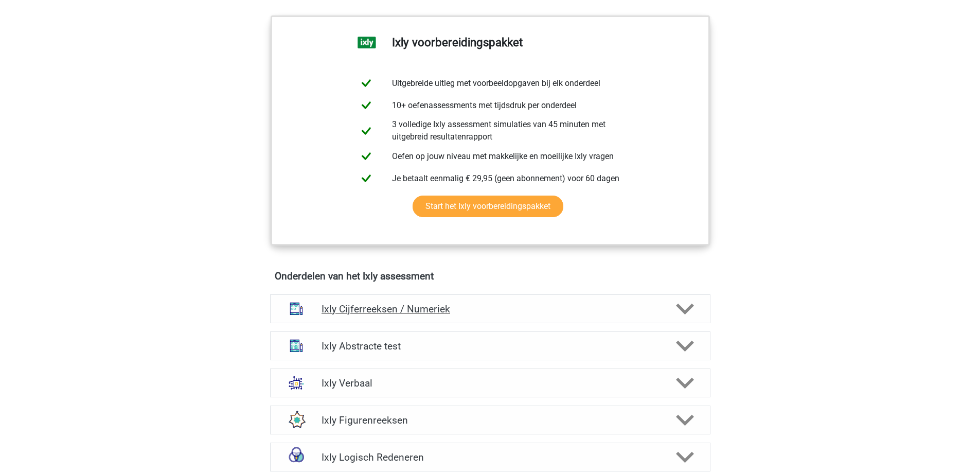 This screenshot has height=473, width=980. What do you see at coordinates (490, 419) in the screenshot?
I see `a: figuurreeksen Ixly Figurenreeksen` at bounding box center [490, 419].